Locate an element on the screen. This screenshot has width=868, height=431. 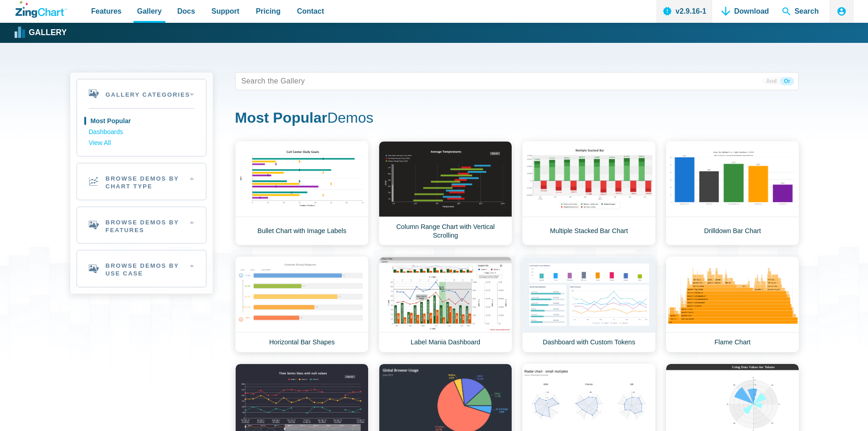
span: Support is located at coordinates (225, 11).